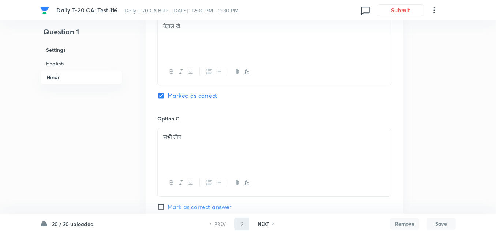 The image size is (496, 234). I want to click on p: सभी तीन, so click(274, 137).